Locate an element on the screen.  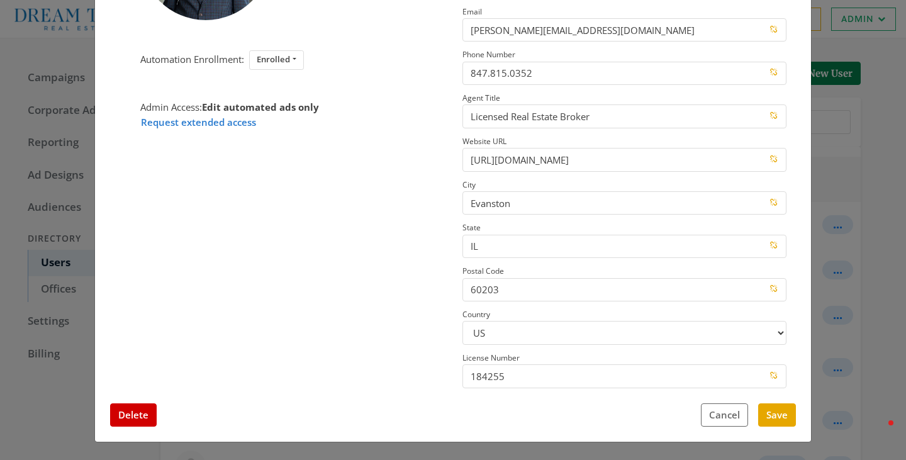
small: Phone Number is located at coordinates (489, 54).